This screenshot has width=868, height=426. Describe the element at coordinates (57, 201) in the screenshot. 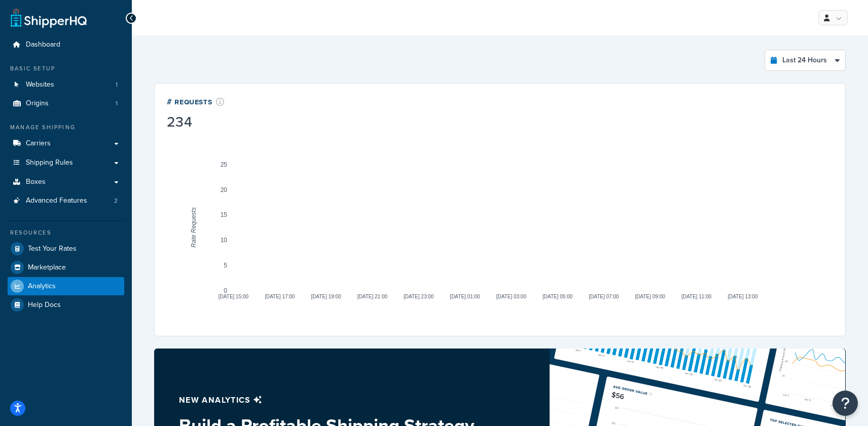

I see `span: Advanced Features` at that location.